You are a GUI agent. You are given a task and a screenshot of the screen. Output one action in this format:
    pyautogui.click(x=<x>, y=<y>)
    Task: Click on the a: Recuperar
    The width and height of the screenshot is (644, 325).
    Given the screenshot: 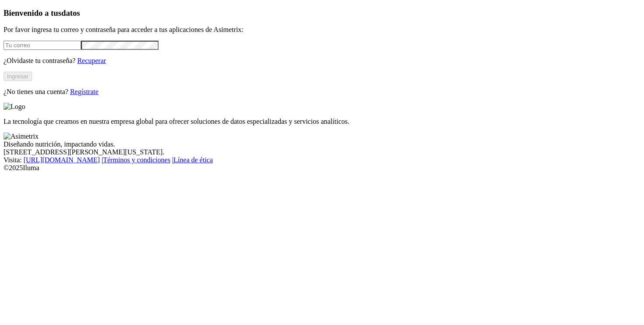 What is the action you would take?
    pyautogui.click(x=91, y=60)
    